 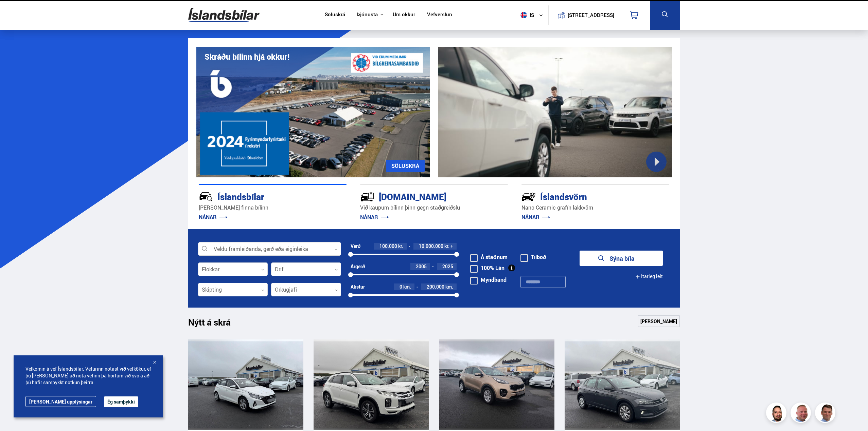 I want to click on h1: Skráðu bílinn hjá okkur!, so click(x=247, y=56).